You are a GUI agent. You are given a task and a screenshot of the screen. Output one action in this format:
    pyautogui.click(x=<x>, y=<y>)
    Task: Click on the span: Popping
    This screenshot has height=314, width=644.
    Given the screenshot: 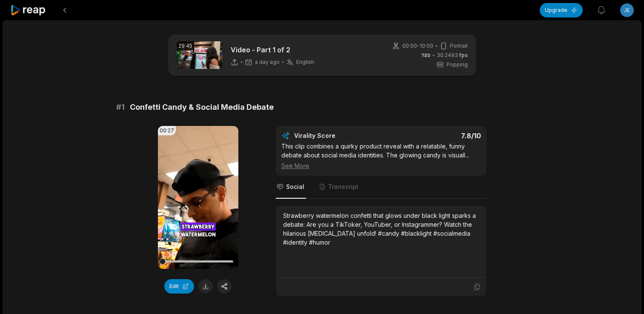 What is the action you would take?
    pyautogui.click(x=457, y=65)
    